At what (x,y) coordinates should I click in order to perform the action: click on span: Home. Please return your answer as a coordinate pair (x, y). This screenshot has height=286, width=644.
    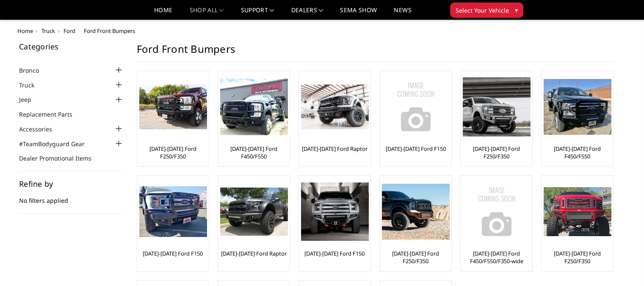
    Looking at the image, I should click on (25, 31).